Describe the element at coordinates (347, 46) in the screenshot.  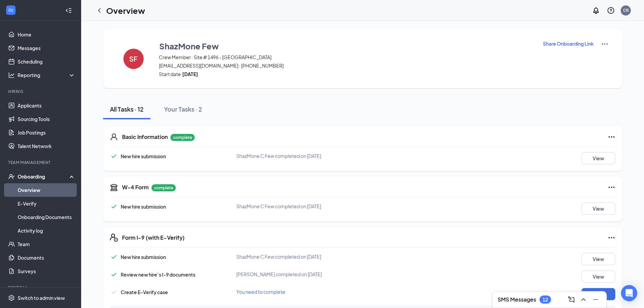
I see `button: ShazMone Few` at that location.